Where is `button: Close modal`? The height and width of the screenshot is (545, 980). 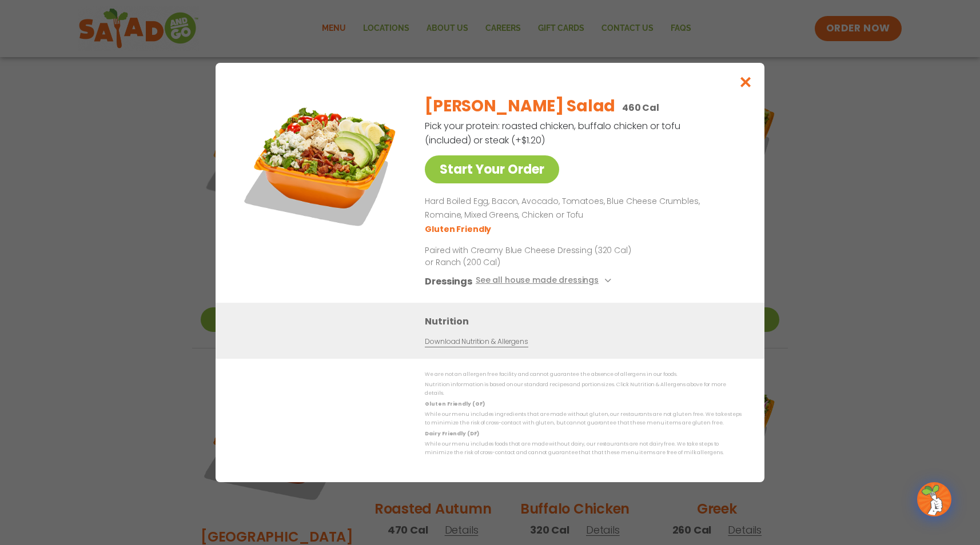
button: Close modal is located at coordinates (746, 81).